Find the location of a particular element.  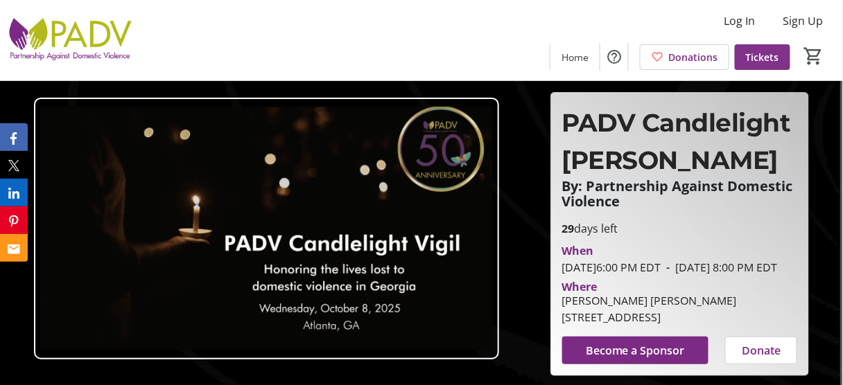

span: Donate is located at coordinates (761, 351).